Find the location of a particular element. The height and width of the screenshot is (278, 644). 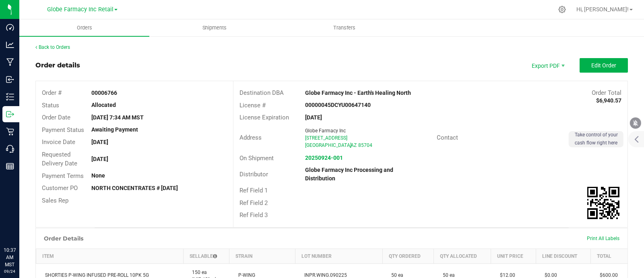

strong: 00000045DCYU00647140 is located at coordinates (338, 105).